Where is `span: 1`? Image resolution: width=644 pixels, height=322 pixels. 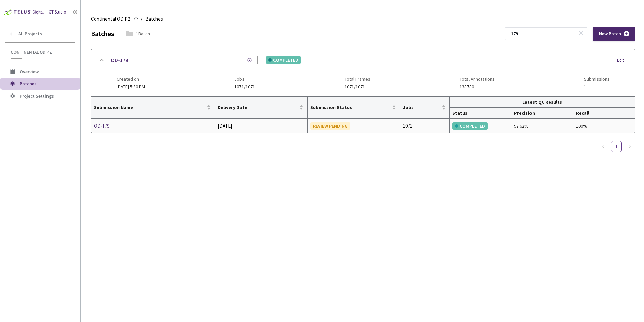
span: 1 is located at coordinates (597, 87).